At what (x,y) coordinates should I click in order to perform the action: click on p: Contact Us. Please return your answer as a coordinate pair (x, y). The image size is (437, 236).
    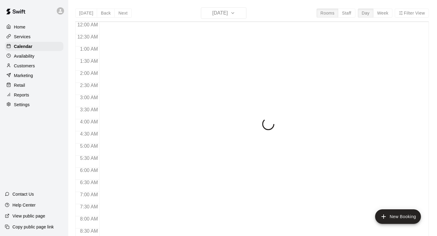
    Looking at the image, I should click on (23, 194).